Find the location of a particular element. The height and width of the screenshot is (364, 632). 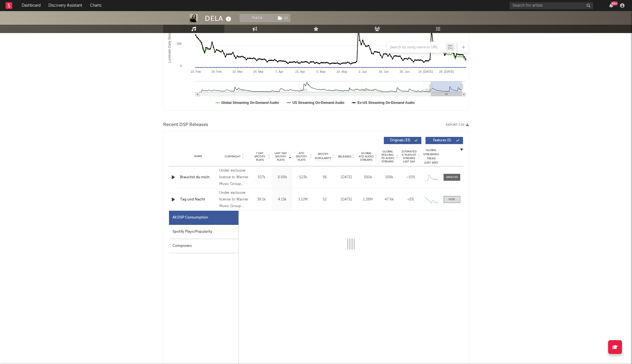

text: 5. May is located at coordinates (321, 71).